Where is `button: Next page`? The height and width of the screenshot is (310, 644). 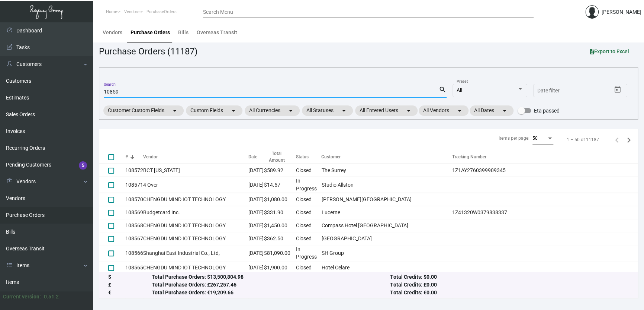
button: Next page is located at coordinates (628, 139).